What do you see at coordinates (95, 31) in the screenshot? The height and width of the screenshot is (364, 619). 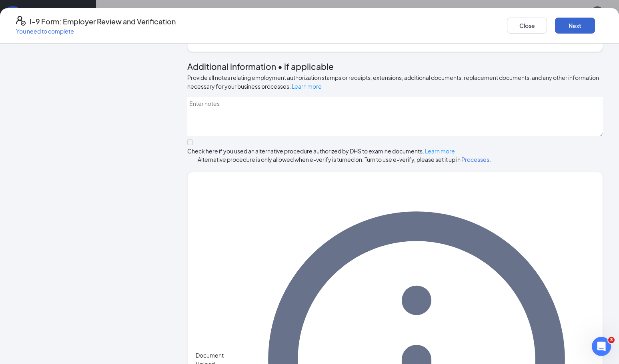 I see `p: You need to complete` at bounding box center [95, 31].